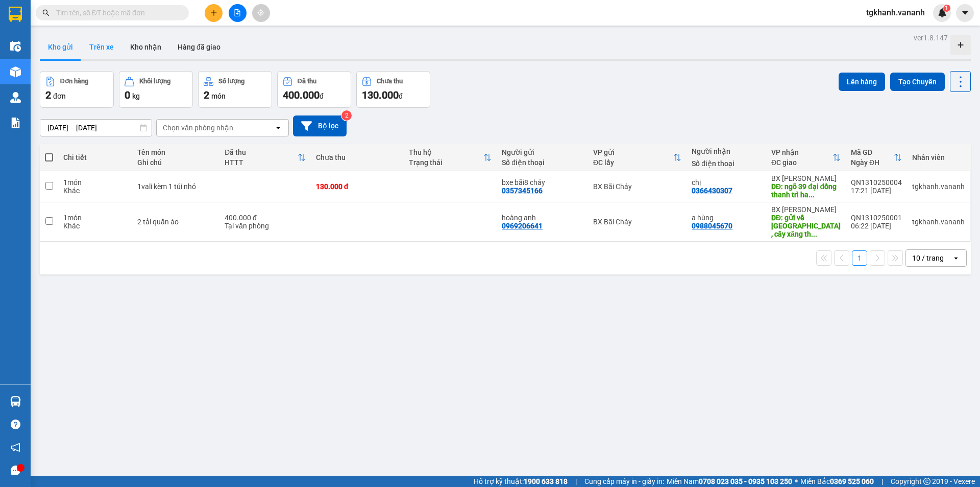  Describe the element at coordinates (633, 163) in the screenshot. I see `div: ĐC lấy` at that location.